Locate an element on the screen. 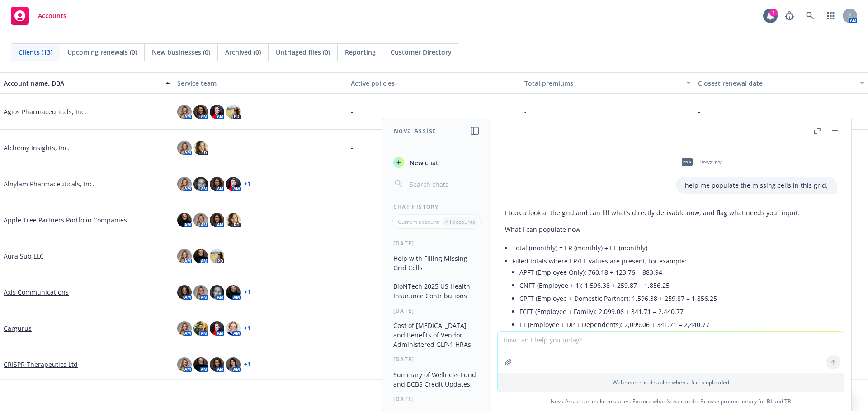 This screenshot has height=411, width=868. a: Cargurus is located at coordinates (18, 328).